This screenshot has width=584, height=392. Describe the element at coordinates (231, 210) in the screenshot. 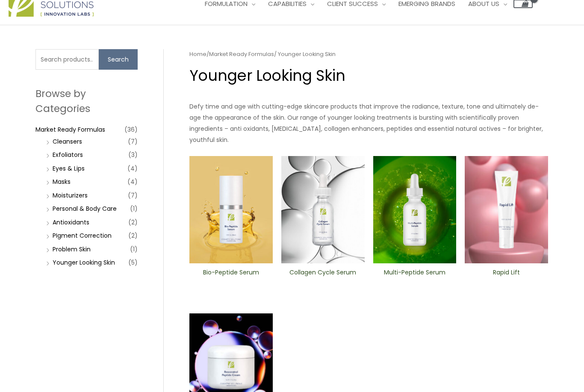

I see `img: Bio-Peptide ​Serum` at that location.